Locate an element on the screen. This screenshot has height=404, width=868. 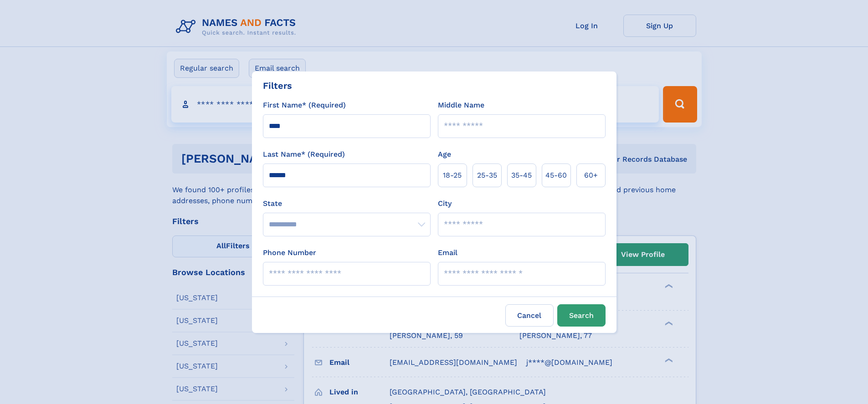
span: 60+ is located at coordinates (591, 175).